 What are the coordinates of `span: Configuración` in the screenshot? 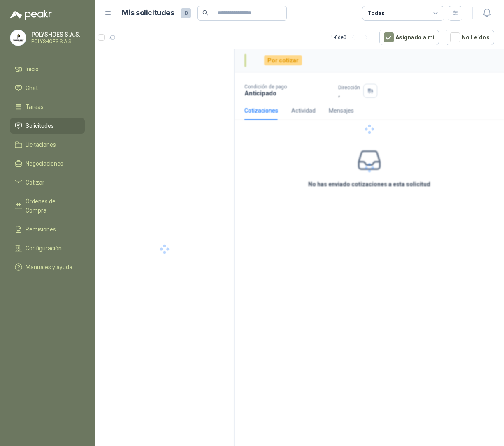 It's located at (44, 248).